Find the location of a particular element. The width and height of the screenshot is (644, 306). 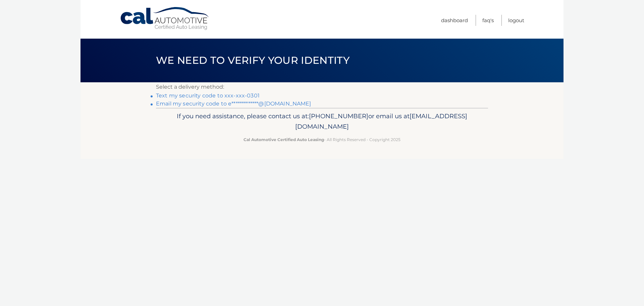

a: FAQ's is located at coordinates (488, 20).